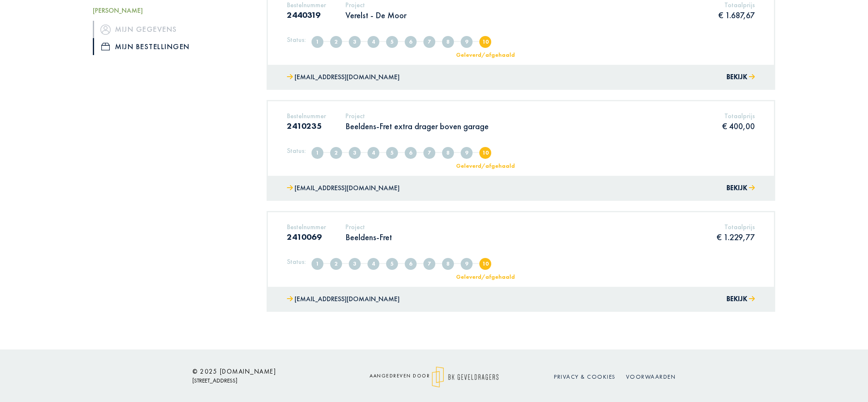 The height and width of the screenshot is (402, 868). I want to click on img: logo, so click(465, 377).